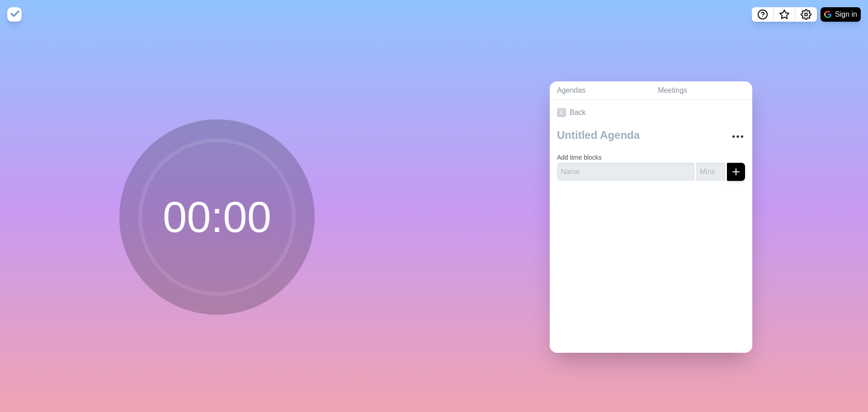 The image size is (868, 412). I want to click on button: Settings, so click(806, 14).